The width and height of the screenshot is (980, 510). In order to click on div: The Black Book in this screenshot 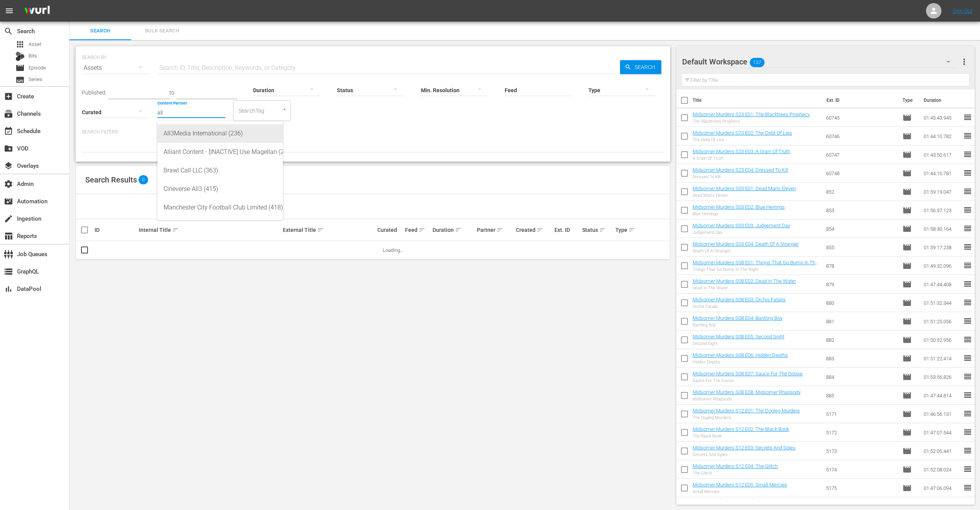, I will do `click(741, 436)`.